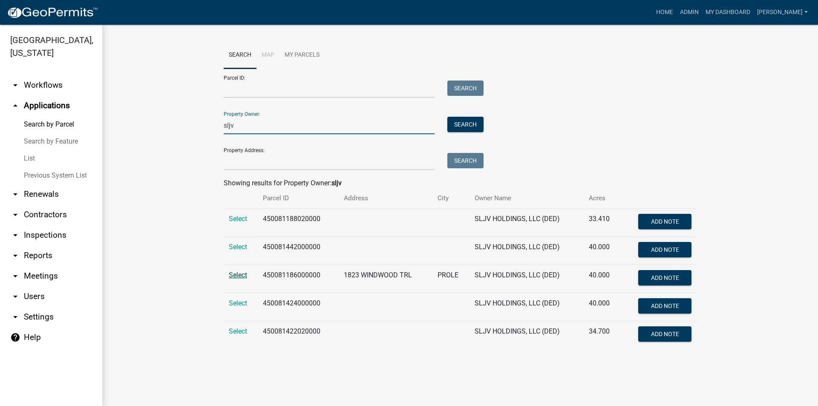 This screenshot has width=818, height=406. Describe the element at coordinates (240, 55) in the screenshot. I see `a: Search` at that location.